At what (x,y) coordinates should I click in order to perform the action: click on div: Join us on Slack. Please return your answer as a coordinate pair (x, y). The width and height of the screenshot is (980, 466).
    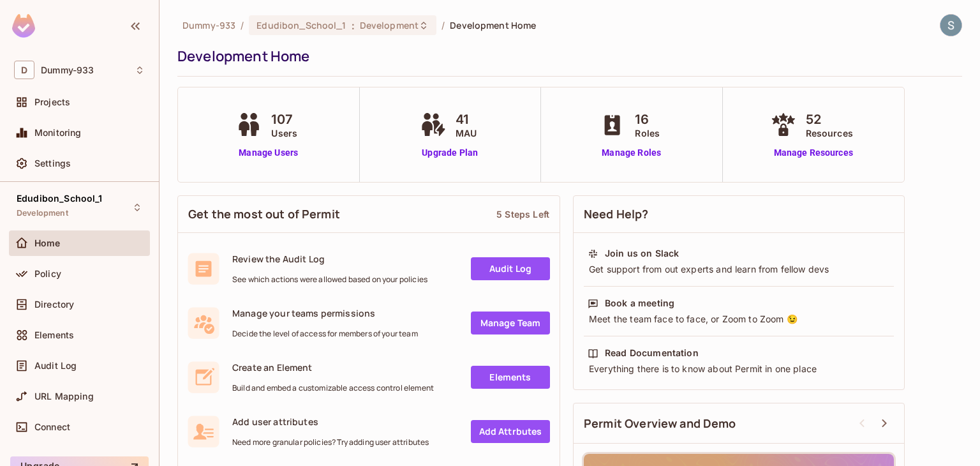
    Looking at the image, I should click on (642, 253).